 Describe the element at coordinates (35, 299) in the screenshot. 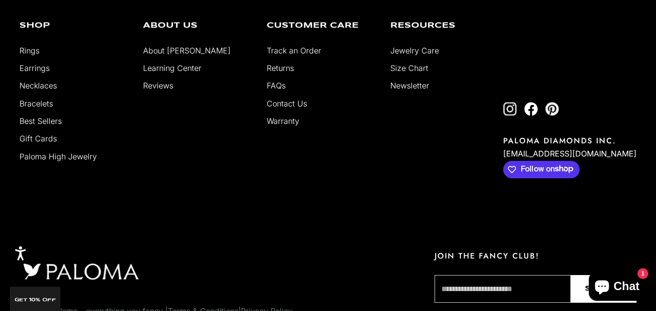

I see `div: GET 10% Off` at that location.